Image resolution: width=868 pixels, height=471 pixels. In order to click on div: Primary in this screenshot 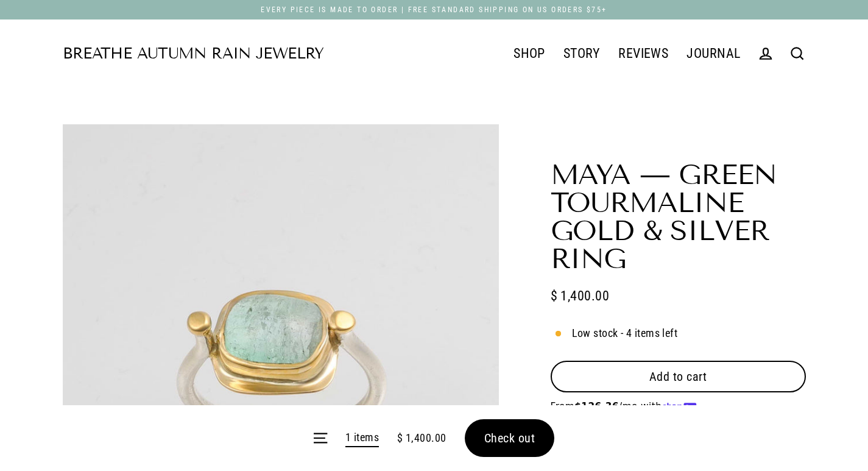, I will do `click(537, 53)`.